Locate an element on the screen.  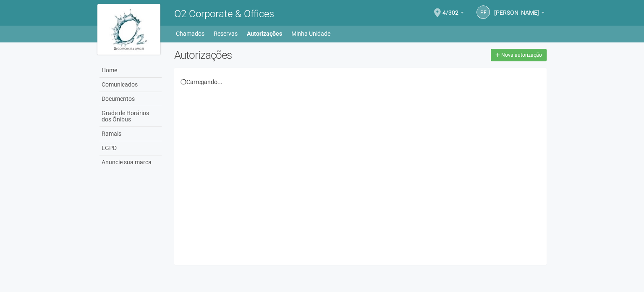
span: O2 Corporate & Offices is located at coordinates (224, 14).